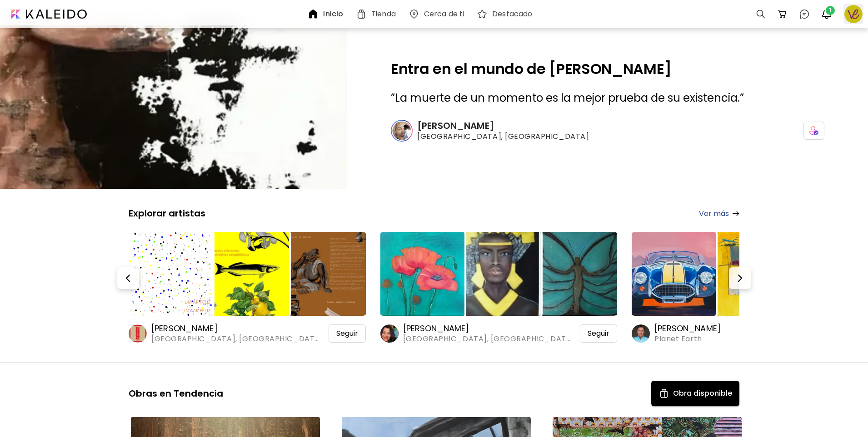 This screenshot has height=437, width=868. What do you see at coordinates (827, 14) in the screenshot?
I see `img: bellIcon` at bounding box center [827, 14].